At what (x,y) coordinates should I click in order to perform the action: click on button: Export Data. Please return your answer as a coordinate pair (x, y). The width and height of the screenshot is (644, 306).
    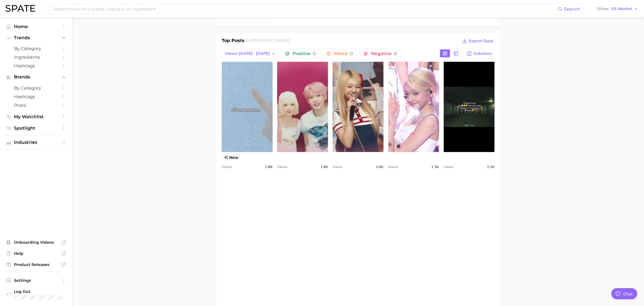
    Looking at the image, I should click on (477, 41).